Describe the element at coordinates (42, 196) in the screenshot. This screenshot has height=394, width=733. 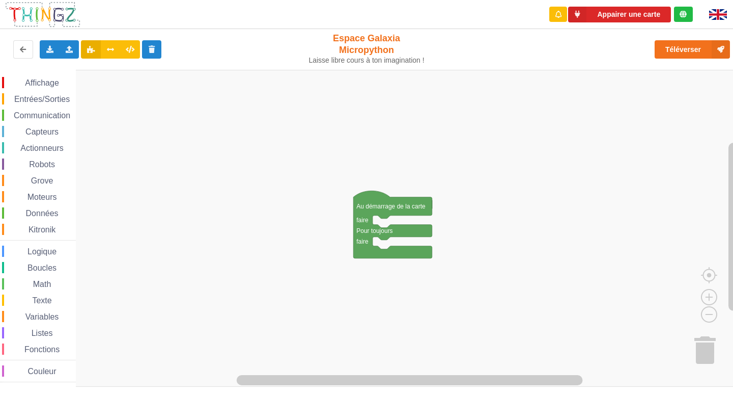
I see `span: Moteurs` at that location.